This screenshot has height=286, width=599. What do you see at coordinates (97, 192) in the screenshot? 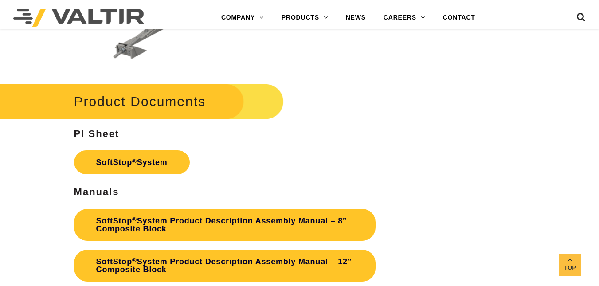
I see `strong: Manuals` at bounding box center [97, 192].